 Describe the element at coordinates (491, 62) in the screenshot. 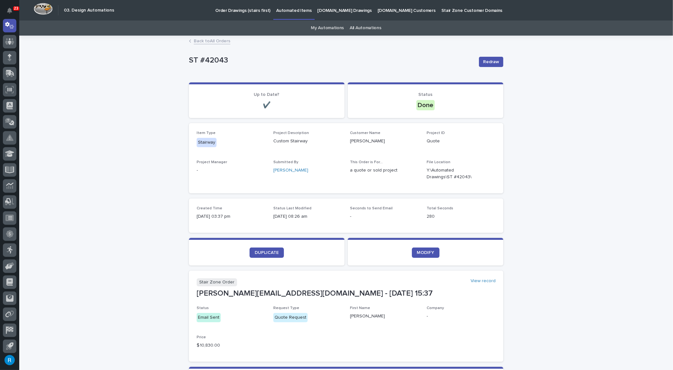

I see `button: Redraw` at that location.